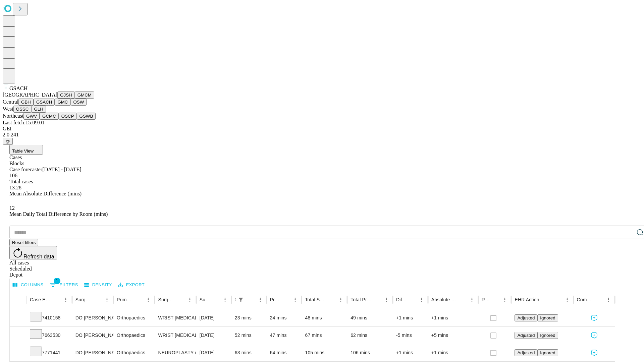 The width and height of the screenshot is (644, 362). I want to click on button: GJSH, so click(66, 95).